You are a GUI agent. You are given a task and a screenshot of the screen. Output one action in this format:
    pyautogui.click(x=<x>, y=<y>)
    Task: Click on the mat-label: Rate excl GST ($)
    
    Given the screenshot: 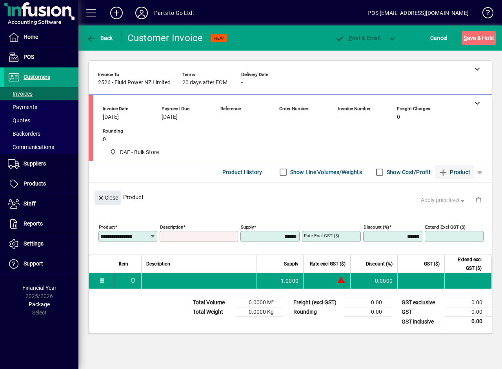 What is the action you would take?
    pyautogui.click(x=322, y=236)
    